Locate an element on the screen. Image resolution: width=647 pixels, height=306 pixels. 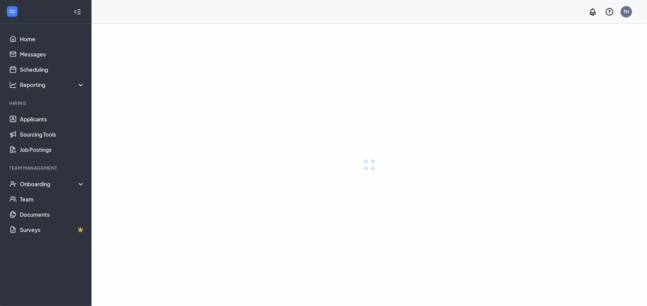
a: Team is located at coordinates (52, 199).